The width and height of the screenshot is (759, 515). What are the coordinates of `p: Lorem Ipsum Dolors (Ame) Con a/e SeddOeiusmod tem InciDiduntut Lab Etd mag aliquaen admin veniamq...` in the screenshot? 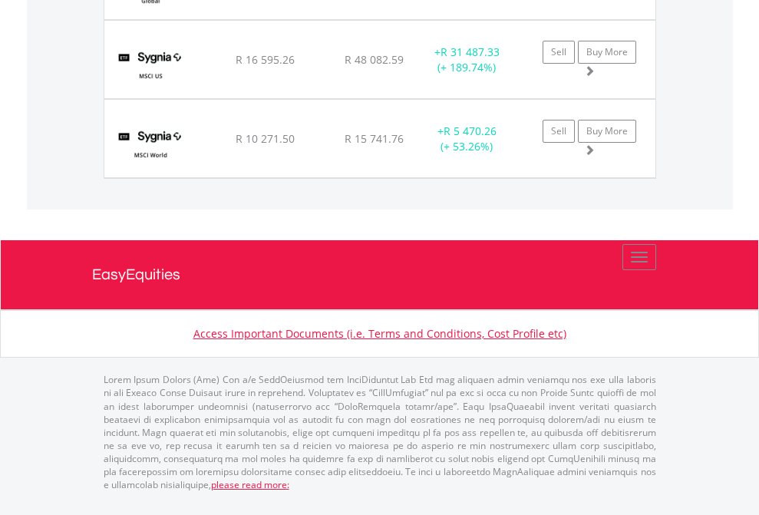 It's located at (380, 432).